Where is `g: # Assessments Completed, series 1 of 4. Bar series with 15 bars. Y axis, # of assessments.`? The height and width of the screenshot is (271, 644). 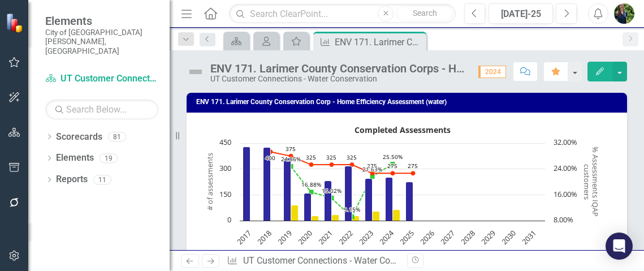
g: # Assessments Completed, series 1 of 4. Bar series with 15 bars. Y axis, # of assessments. is located at coordinates (390, 182).